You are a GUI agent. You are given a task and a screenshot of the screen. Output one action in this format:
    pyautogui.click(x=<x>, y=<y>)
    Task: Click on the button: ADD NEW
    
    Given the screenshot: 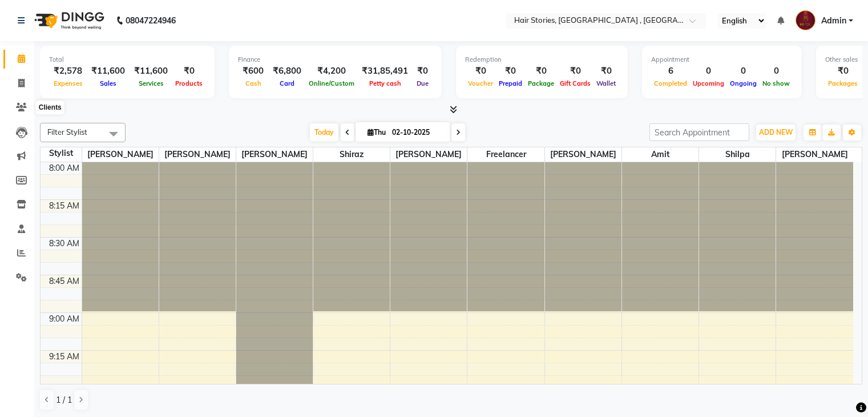 What is the action you would take?
    pyautogui.click(x=776, y=132)
    